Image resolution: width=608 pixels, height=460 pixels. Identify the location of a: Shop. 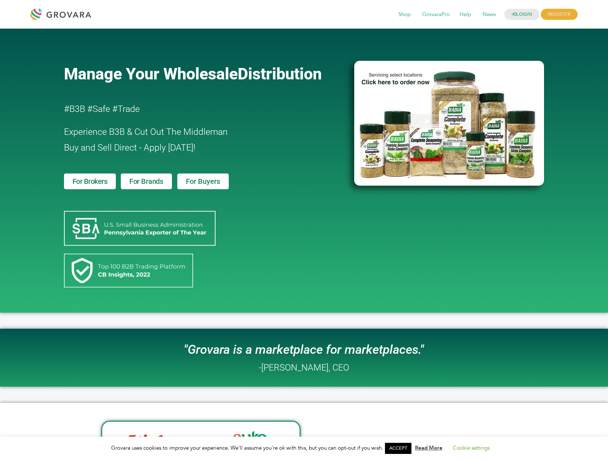
(404, 15).